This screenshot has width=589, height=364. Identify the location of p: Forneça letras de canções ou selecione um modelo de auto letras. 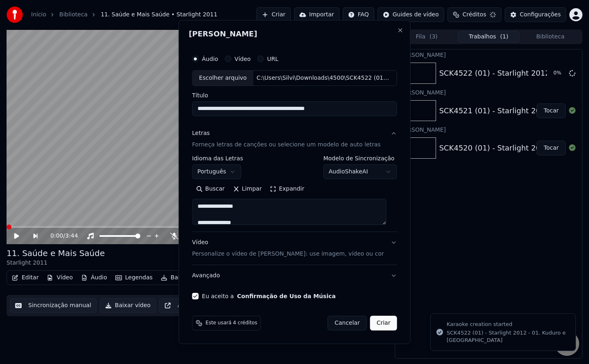
(286, 144).